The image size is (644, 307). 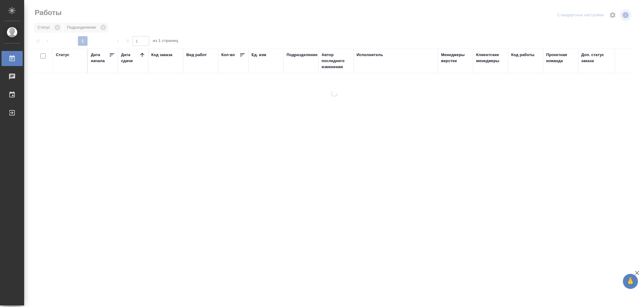 What do you see at coordinates (456, 58) in the screenshot?
I see `div: Менеджеры верстки` at bounding box center [456, 58].